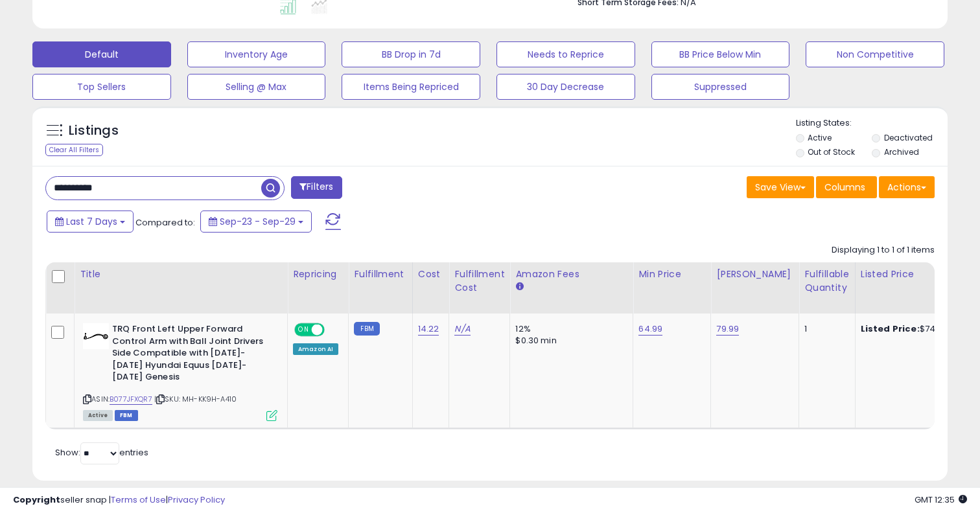  Describe the element at coordinates (571, 274) in the screenshot. I see `div: Amazon Fees` at that location.